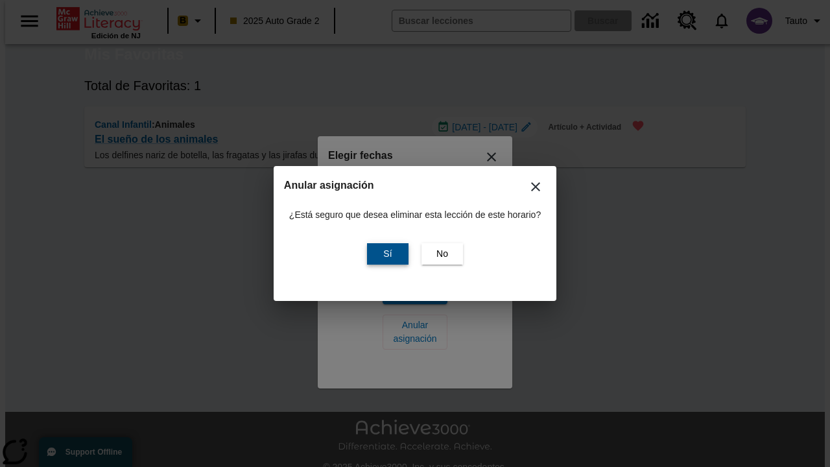  Describe the element at coordinates (442, 254) in the screenshot. I see `button: No` at that location.